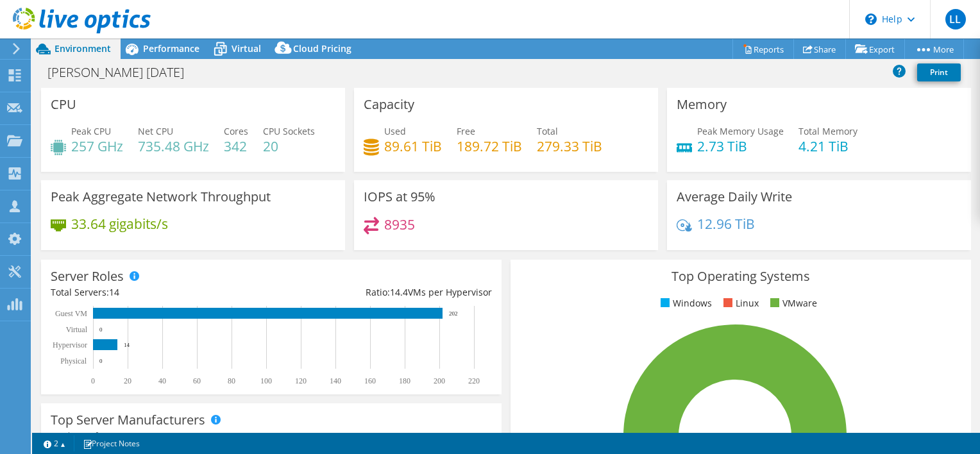  What do you see at coordinates (127, 345) in the screenshot?
I see `text: 14` at bounding box center [127, 345].